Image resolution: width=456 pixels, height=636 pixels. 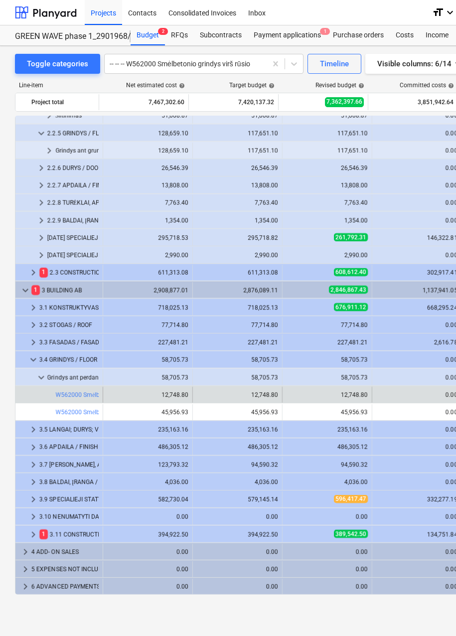 What do you see at coordinates (63, 102) in the screenshot?
I see `div: Project total` at bounding box center [63, 102].